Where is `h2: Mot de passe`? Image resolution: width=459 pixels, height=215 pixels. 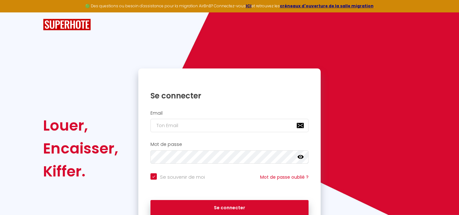 h2: Mot de passe is located at coordinates (229, 144).